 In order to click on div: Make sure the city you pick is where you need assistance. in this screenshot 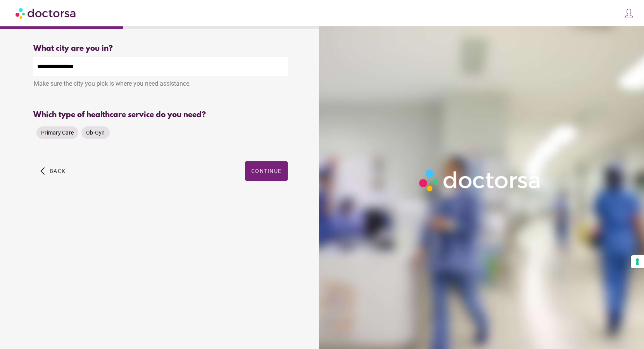, I will do `click(161, 85)`.